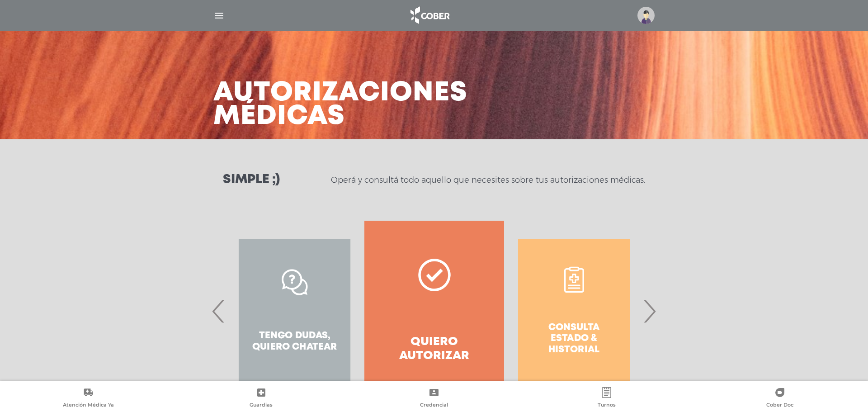 This screenshot has width=868, height=412. Describe the element at coordinates (607, 398) in the screenshot. I see `a: Turnos` at that location.